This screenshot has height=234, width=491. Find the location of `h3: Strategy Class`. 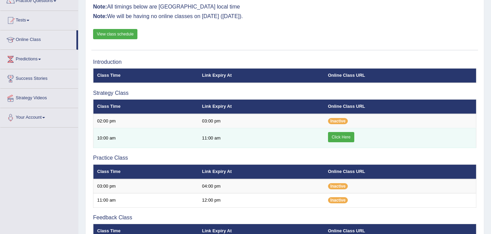

h3: Strategy Class is located at coordinates (285, 93).